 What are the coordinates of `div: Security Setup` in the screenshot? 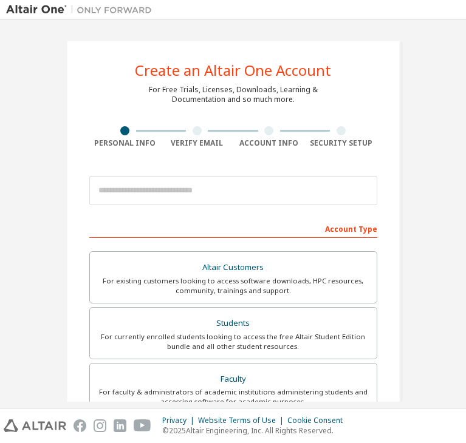 It's located at (341, 143).